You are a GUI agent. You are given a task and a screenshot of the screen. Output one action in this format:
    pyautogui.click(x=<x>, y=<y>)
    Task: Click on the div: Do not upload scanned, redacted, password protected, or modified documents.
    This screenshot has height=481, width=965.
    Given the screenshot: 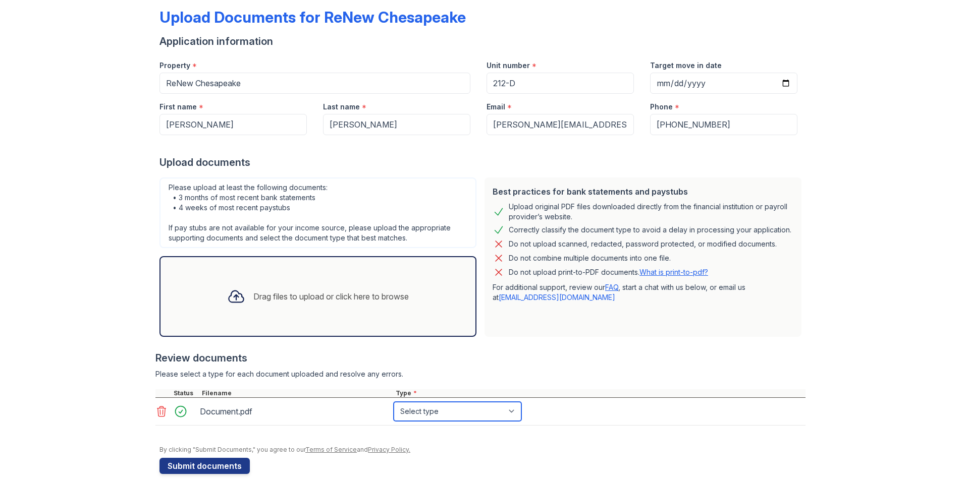 What is the action you would take?
    pyautogui.click(x=642, y=244)
    